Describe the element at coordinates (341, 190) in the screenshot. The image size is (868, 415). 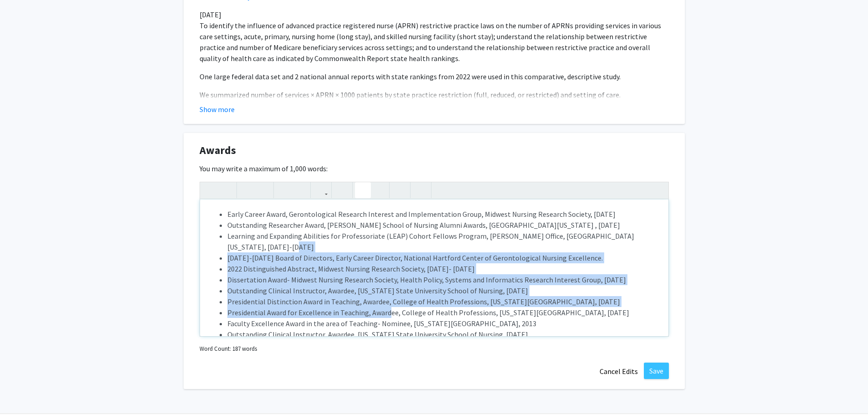
I see `button: Insert Image` at that location.